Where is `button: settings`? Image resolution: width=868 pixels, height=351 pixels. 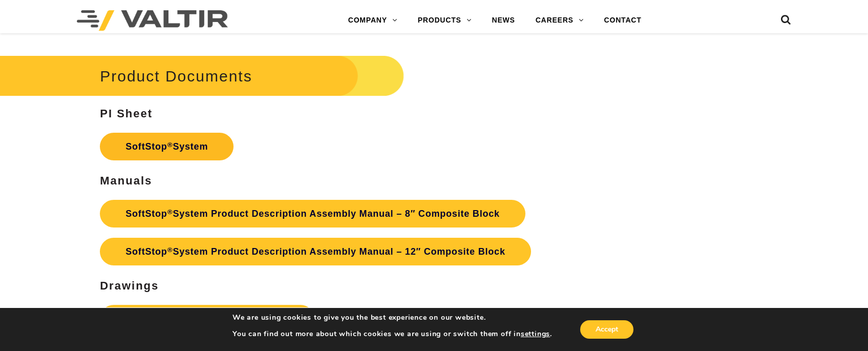
button: settings is located at coordinates (535, 334).